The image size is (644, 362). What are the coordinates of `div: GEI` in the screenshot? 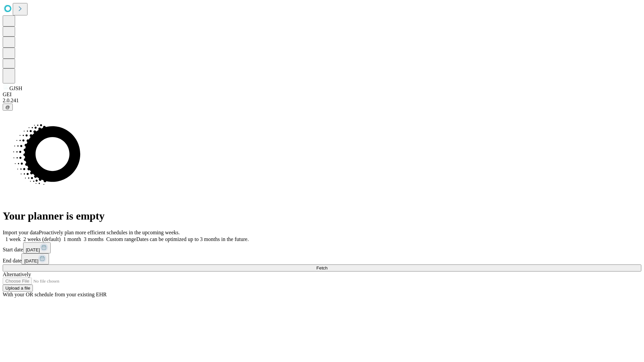 It's located at (322, 94).